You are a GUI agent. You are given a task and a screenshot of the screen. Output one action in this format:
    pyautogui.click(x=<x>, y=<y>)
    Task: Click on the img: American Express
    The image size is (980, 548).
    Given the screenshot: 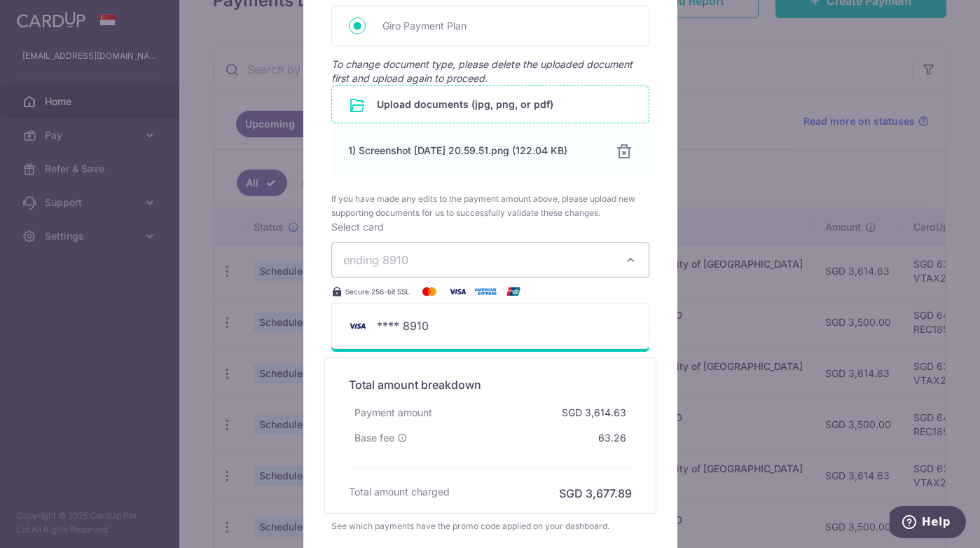 What is the action you would take?
    pyautogui.click(x=485, y=292)
    